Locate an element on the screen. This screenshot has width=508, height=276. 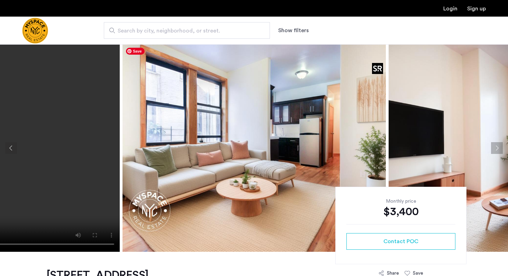
span: Save is located at coordinates (135, 51).